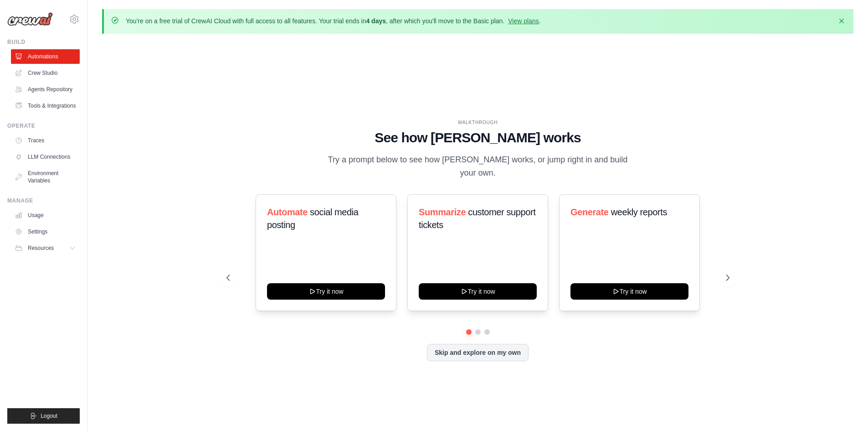 Image resolution: width=868 pixels, height=431 pixels. What do you see at coordinates (45, 140) in the screenshot?
I see `a: Traces` at bounding box center [45, 140].